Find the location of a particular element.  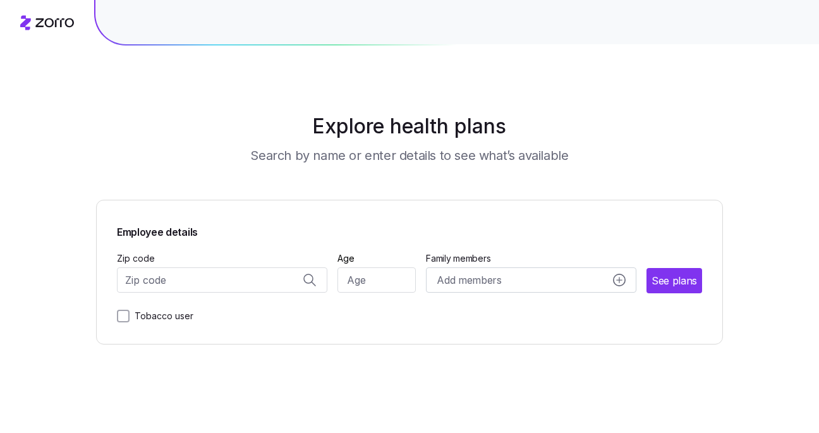

h3: Search by name or enter details to see what’s available is located at coordinates (409, 156).